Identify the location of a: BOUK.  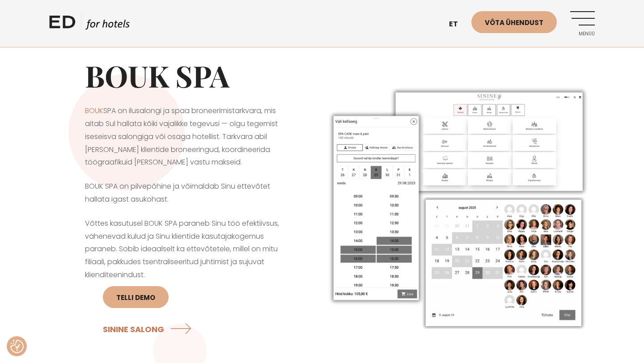
(94, 110).